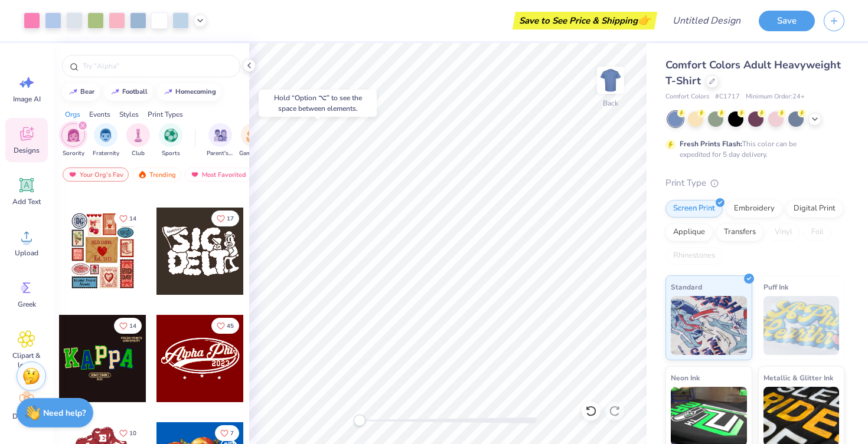 The width and height of the screenshot is (868, 444). What do you see at coordinates (232, 433) in the screenshot?
I see `span: 7` at bounding box center [232, 433].